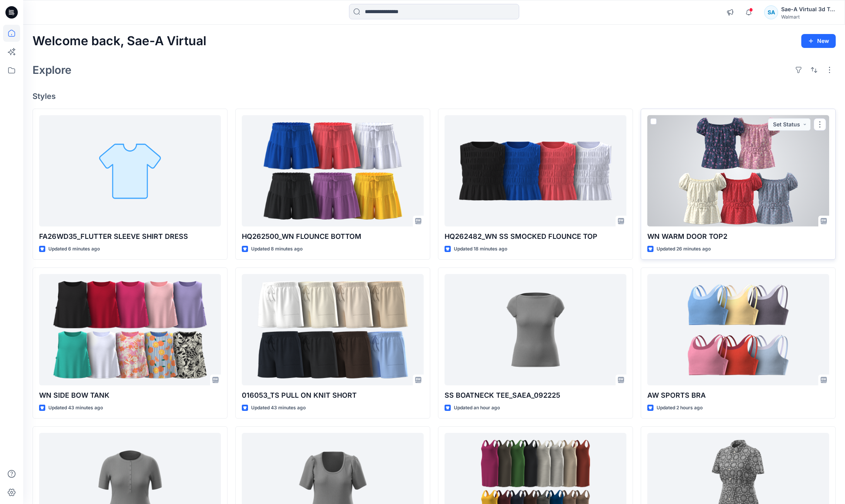 The image size is (845, 504). What do you see at coordinates (535, 395) in the screenshot?
I see `p: SS BOATNECK TEE_SAEA_092225` at bounding box center [535, 395].